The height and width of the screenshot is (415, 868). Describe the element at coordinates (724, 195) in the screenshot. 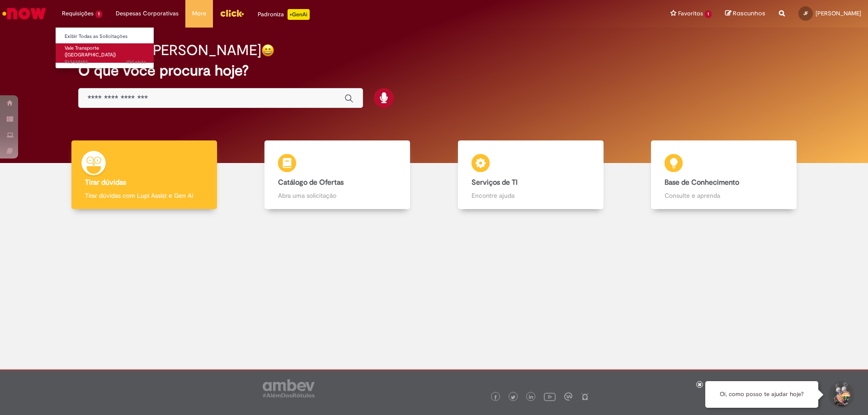

I see `p: Consulte e aprenda` at that location.